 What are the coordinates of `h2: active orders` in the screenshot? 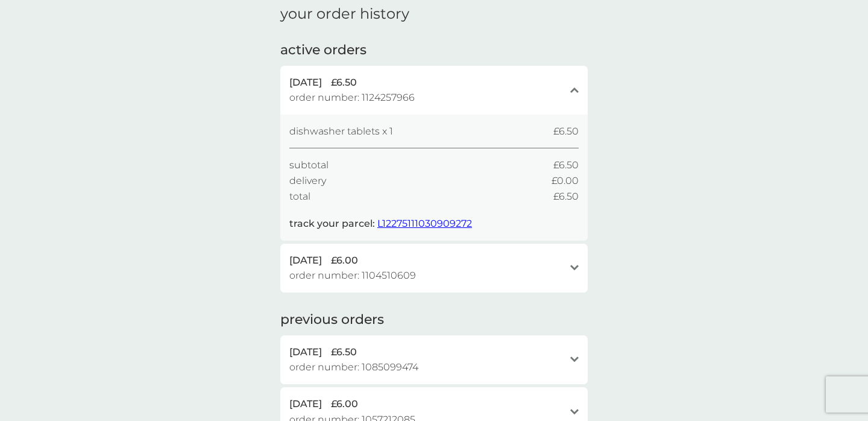 It's located at (323, 50).